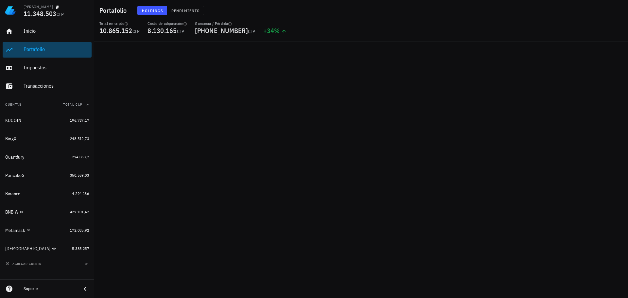 The width and height of the screenshot is (628, 298). Describe the element at coordinates (185, 10) in the screenshot. I see `span: Rendimiento` at that location.